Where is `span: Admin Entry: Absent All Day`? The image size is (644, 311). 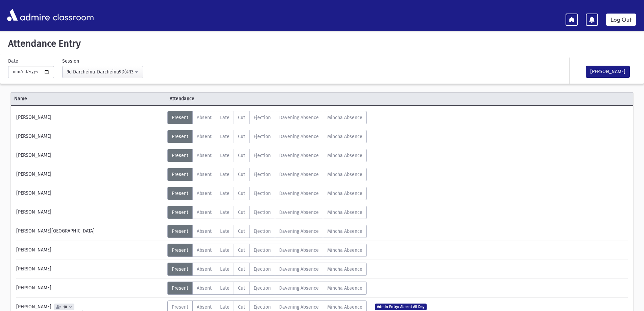 span: Admin Entry: Absent All Day is located at coordinates (401, 306).